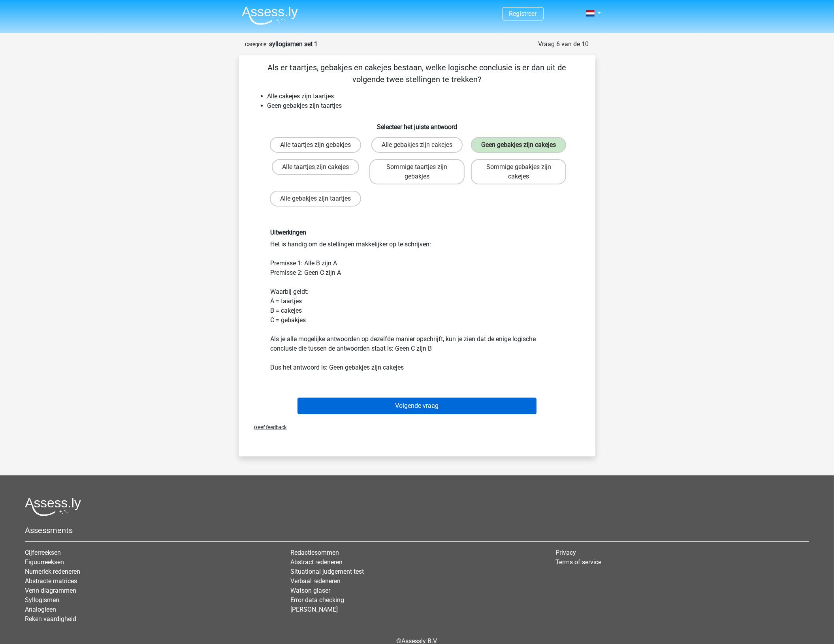 The image size is (834, 644). Describe the element at coordinates (42, 599) in the screenshot. I see `a: Syllogismen` at that location.